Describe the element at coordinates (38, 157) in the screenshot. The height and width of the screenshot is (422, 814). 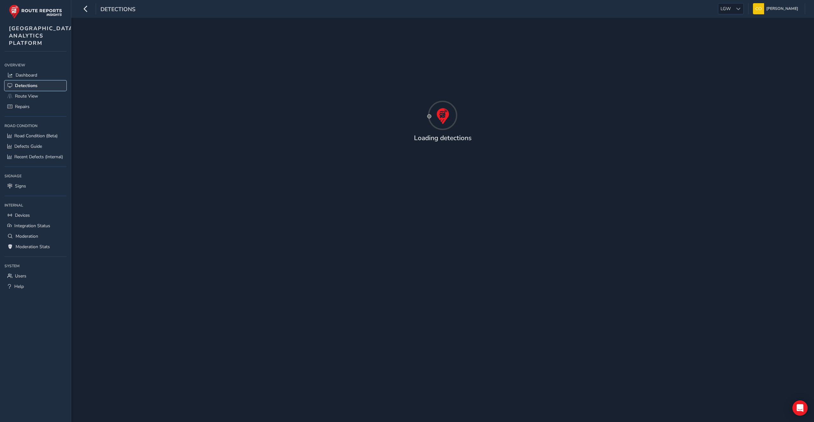
I see `span: Recent Defects (Internal)` at that location.